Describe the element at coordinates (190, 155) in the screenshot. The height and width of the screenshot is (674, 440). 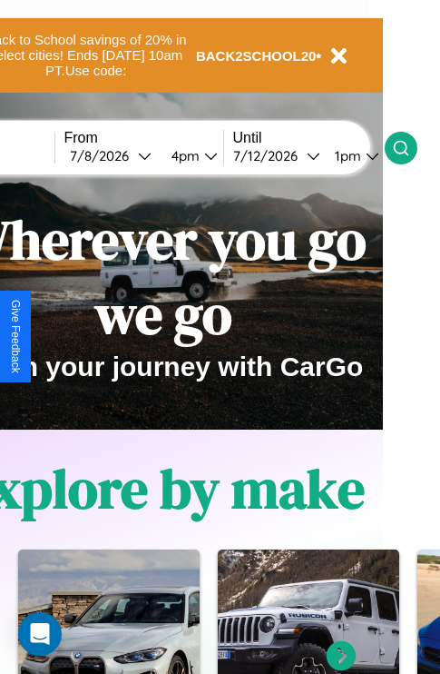
I see `button: 4pm` at that location.